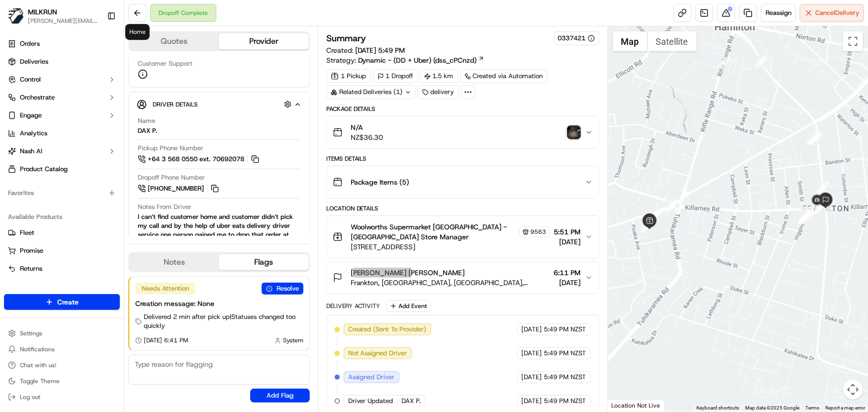 The width and height of the screenshot is (868, 412). What do you see at coordinates (27, 232) in the screenshot?
I see `span: Fleet` at bounding box center [27, 232].